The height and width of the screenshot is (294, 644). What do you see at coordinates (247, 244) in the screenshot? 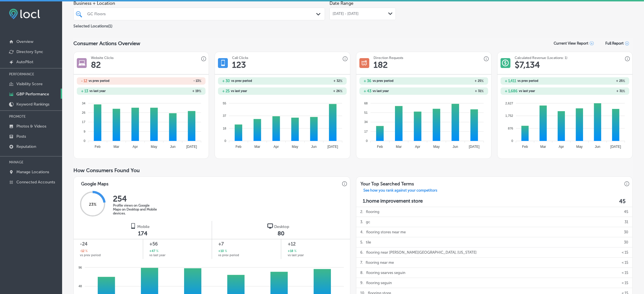
I see `span: +7` at bounding box center [247, 244].